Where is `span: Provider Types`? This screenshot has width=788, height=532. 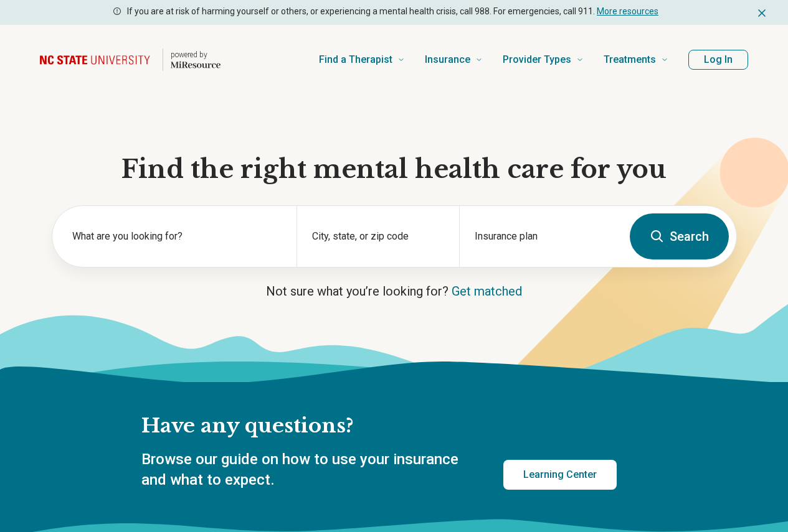 span: Provider Types is located at coordinates (537, 60).